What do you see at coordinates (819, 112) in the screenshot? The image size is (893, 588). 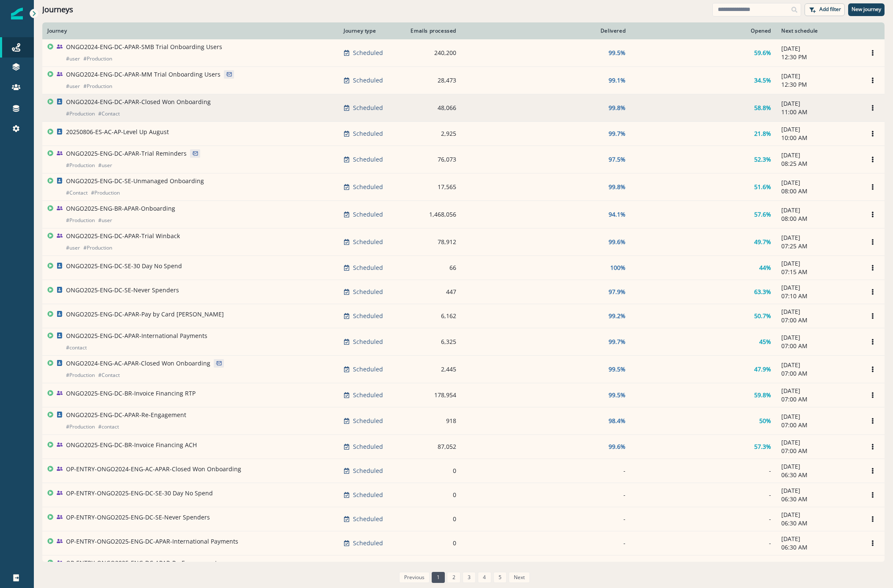 I see `p: 11:00 AM` at bounding box center [819, 112].